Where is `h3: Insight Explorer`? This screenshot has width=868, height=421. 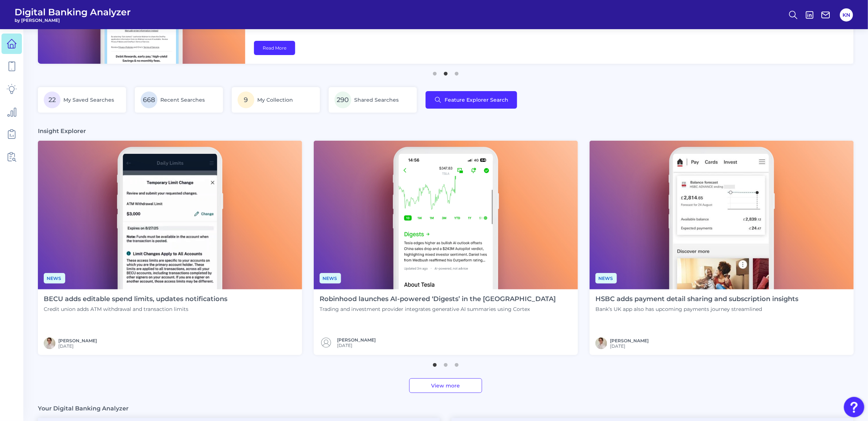
h3: Insight Explorer is located at coordinates (62, 131).